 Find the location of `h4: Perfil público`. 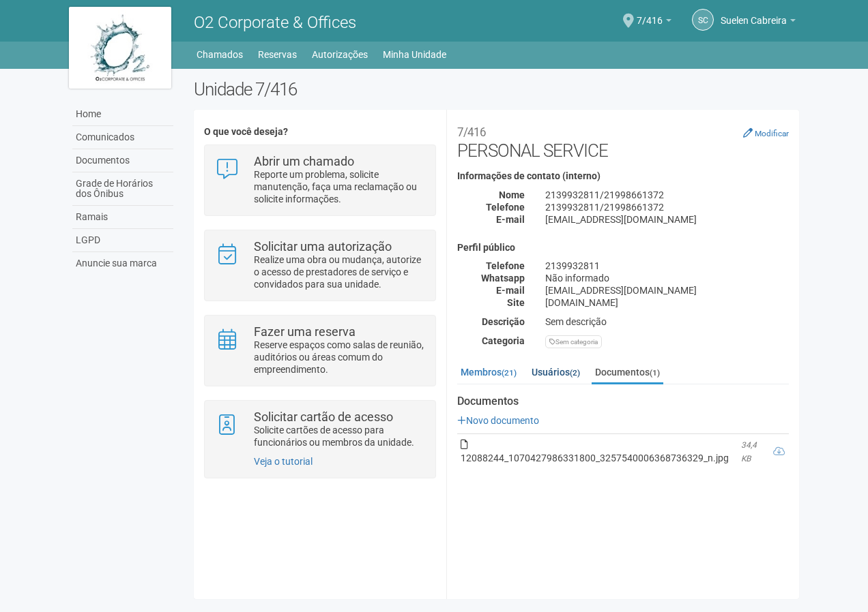

h4: Perfil público is located at coordinates (623, 248).